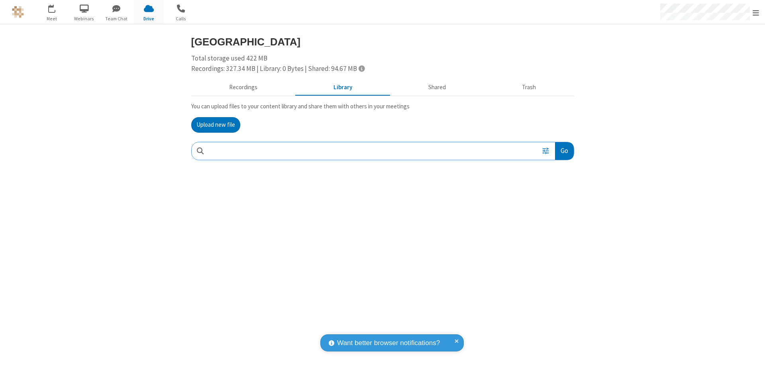 This screenshot has height=365, width=765. Describe the element at coordinates (389, 343) in the screenshot. I see `span: Want better browser notifications?` at that location.